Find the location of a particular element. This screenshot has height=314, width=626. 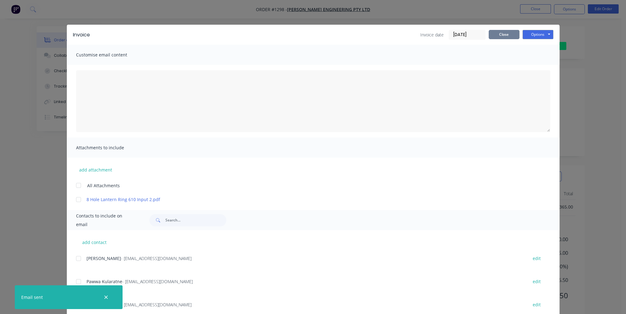

a: 8 Hole Lantern Ring 610 Input 2.pdf is located at coordinates (304, 199).